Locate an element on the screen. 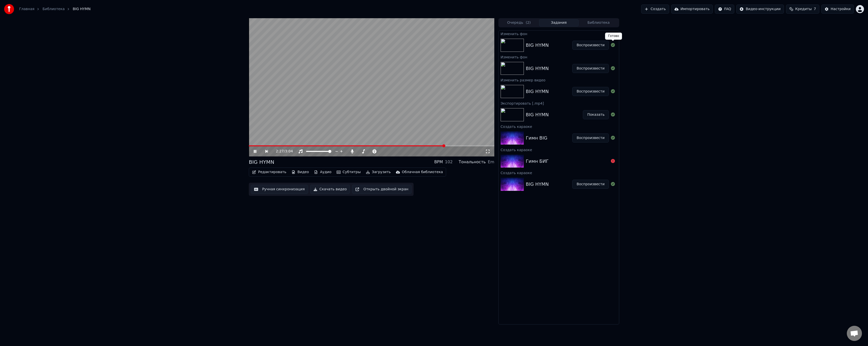 The height and width of the screenshot is (346, 868). div: Экспортировать [.mp4] is located at coordinates (558, 103).